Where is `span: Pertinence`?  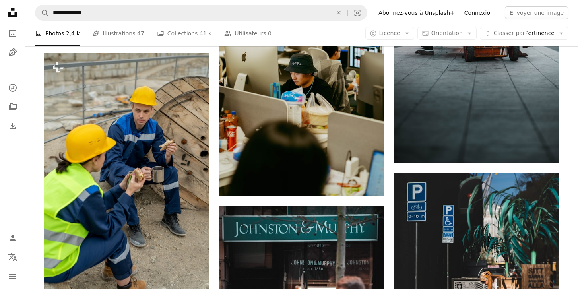
span: Pertinence is located at coordinates (524, 33).